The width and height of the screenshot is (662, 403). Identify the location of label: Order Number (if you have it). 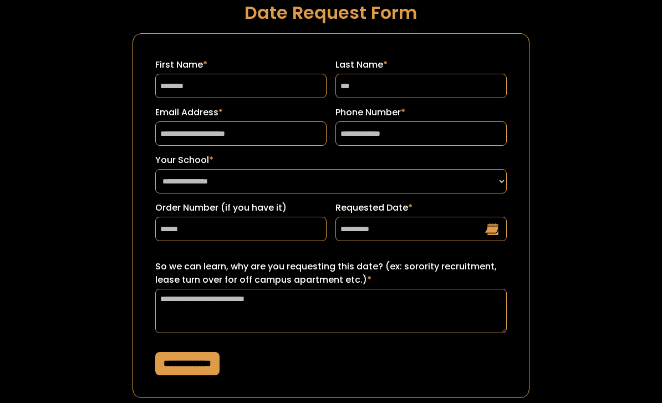
(241, 208).